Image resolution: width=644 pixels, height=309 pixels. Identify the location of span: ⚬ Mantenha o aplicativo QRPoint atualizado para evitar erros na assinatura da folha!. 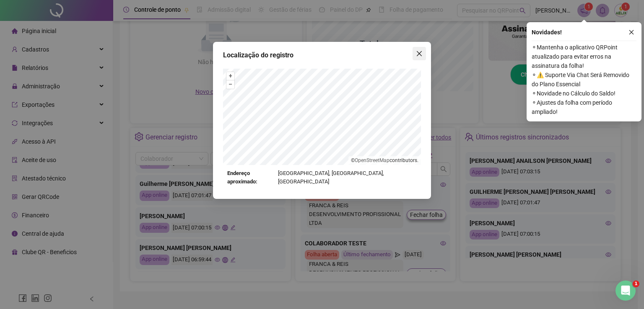
(583, 56).